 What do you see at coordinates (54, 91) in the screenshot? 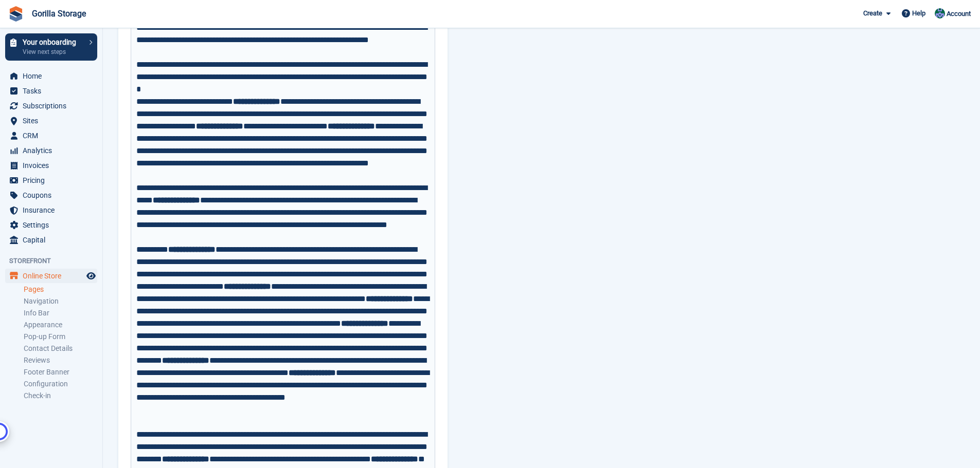
I see `span: Tasks` at bounding box center [54, 91].